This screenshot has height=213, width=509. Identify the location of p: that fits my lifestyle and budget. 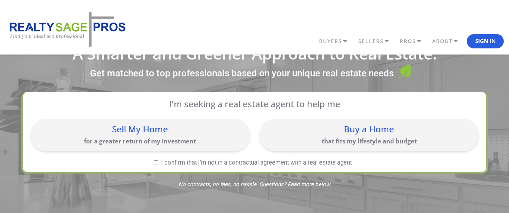
(369, 141).